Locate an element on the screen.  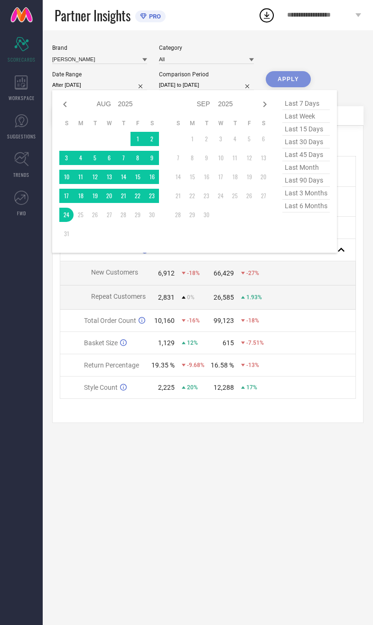
div: 19.35 % is located at coordinates (163, 365).